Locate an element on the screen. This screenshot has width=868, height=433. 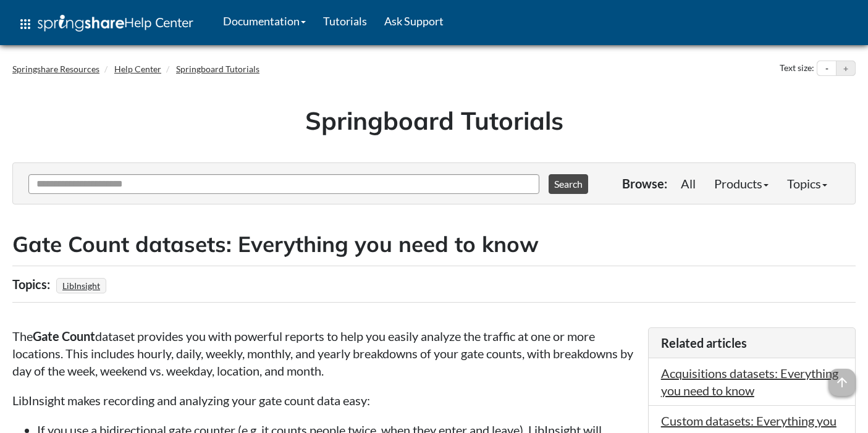
img: Springshare is located at coordinates (81, 23).